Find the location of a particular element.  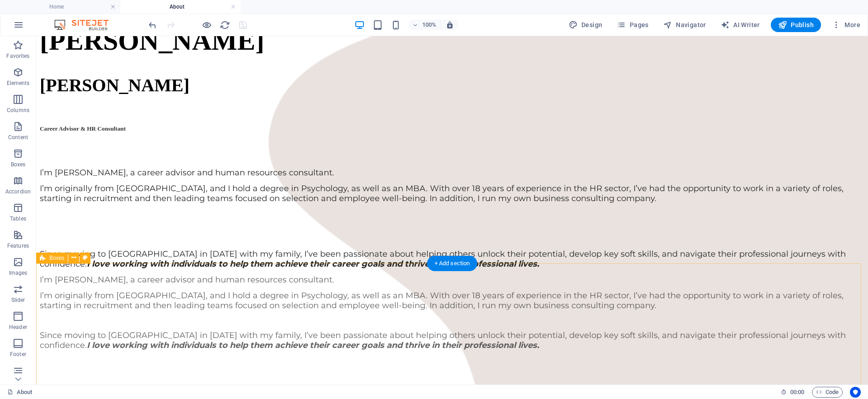

button: Design is located at coordinates (585, 25).